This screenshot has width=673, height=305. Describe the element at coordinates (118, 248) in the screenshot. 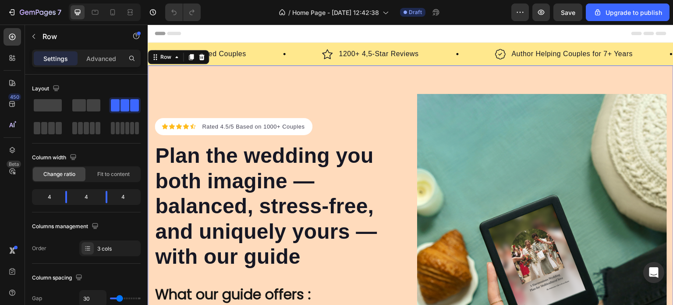

I see `div: 3 cols` at that location.